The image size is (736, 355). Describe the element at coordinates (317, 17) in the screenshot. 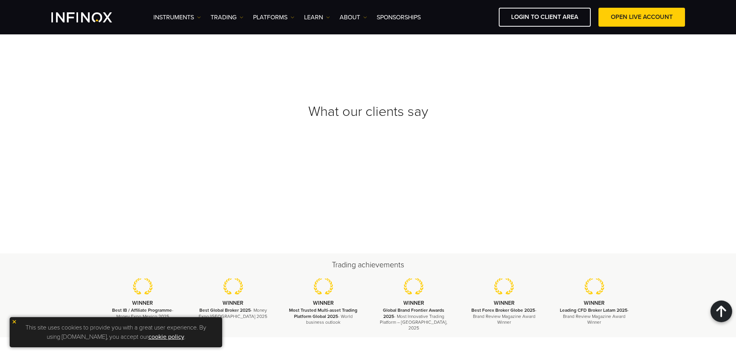

I see `a: Learn` at that location.